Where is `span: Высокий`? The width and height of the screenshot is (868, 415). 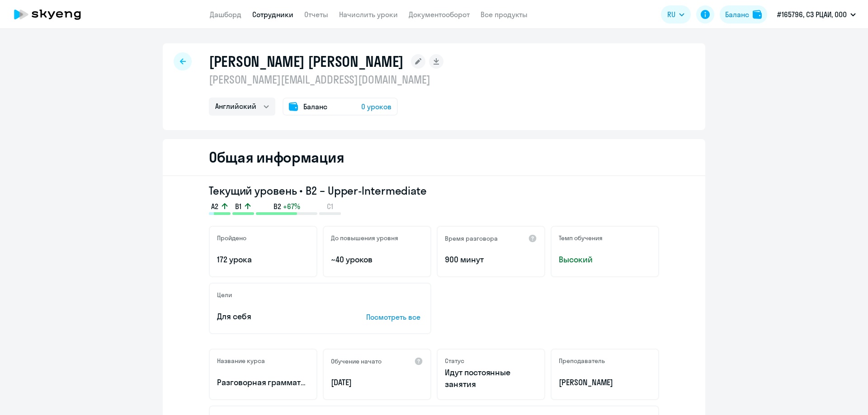 span: Высокий is located at coordinates (605, 259).